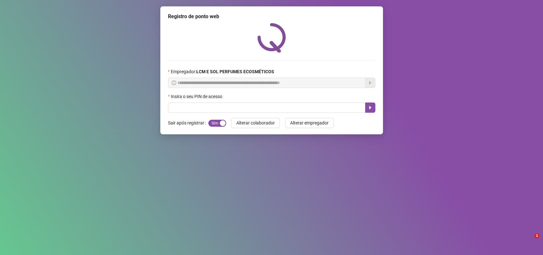 Image resolution: width=543 pixels, height=255 pixels. Describe the element at coordinates (309, 123) in the screenshot. I see `span: Alterar empregador` at that location.